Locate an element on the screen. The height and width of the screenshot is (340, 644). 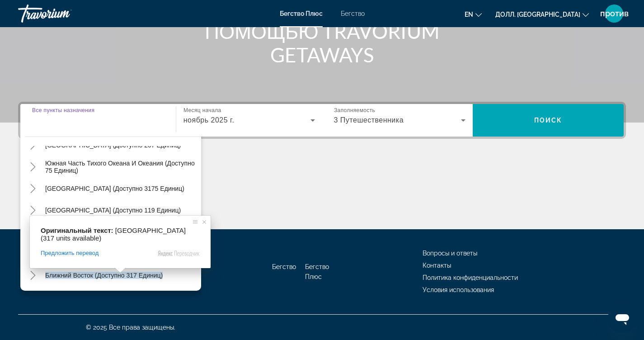
ya-tr-span: © 2025 Все права защищены. is located at coordinates (131, 327).